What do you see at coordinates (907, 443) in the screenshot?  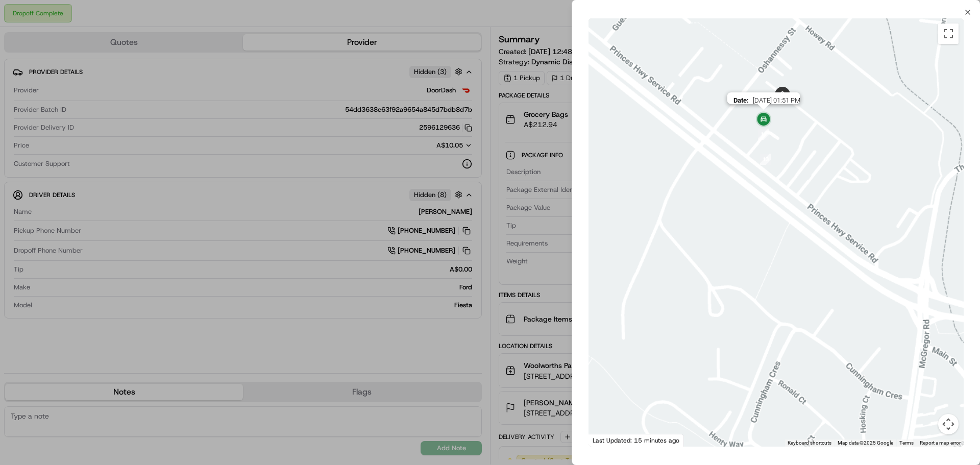 I see `a: Terms (opens in new tab)` at bounding box center [907, 443].